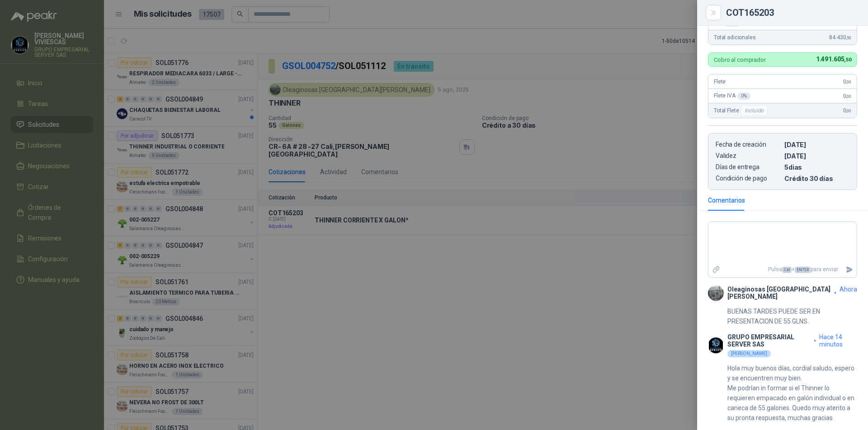 The width and height of the screenshot is (868, 430). I want to click on span: Ctrl, so click(786, 270).